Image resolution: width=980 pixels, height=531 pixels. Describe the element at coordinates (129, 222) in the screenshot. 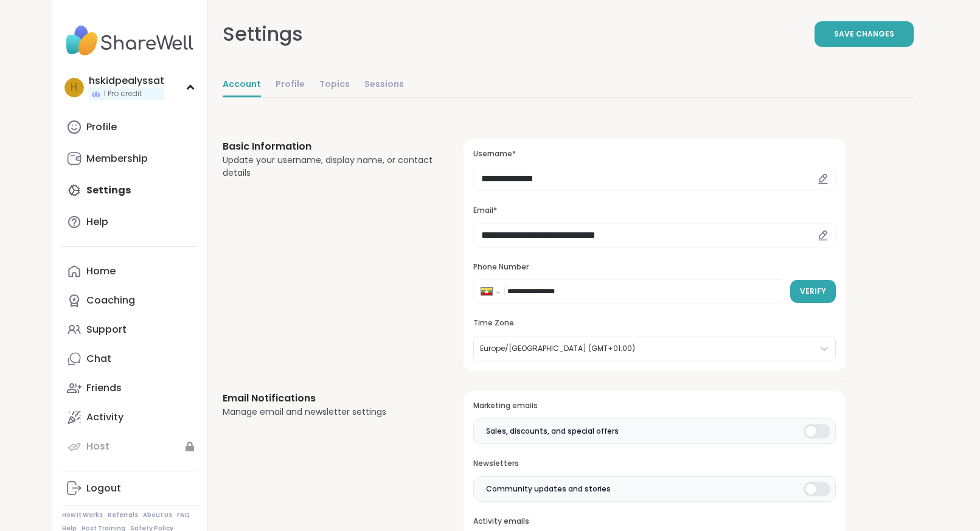

I see `a: Help` at that location.